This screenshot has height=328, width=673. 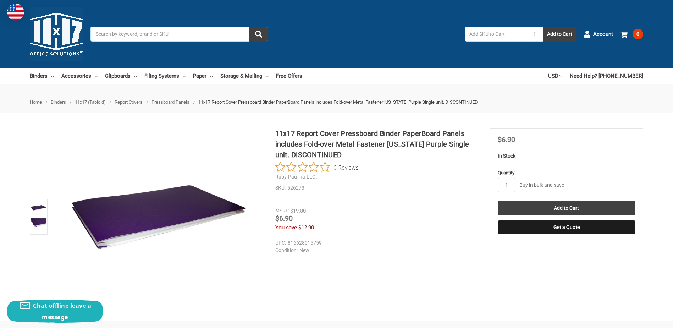 I want to click on span: Account, so click(x=603, y=34).